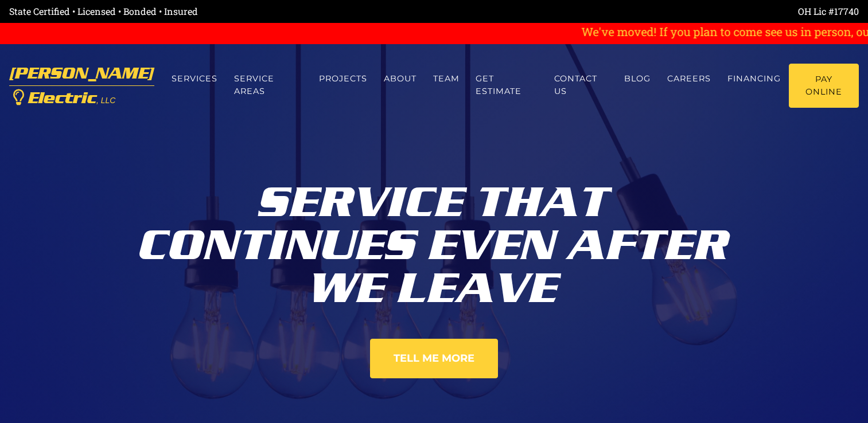 Image resolution: width=868 pixels, height=423 pixels. Describe the element at coordinates (755, 78) in the screenshot. I see `a: Financing` at that location.